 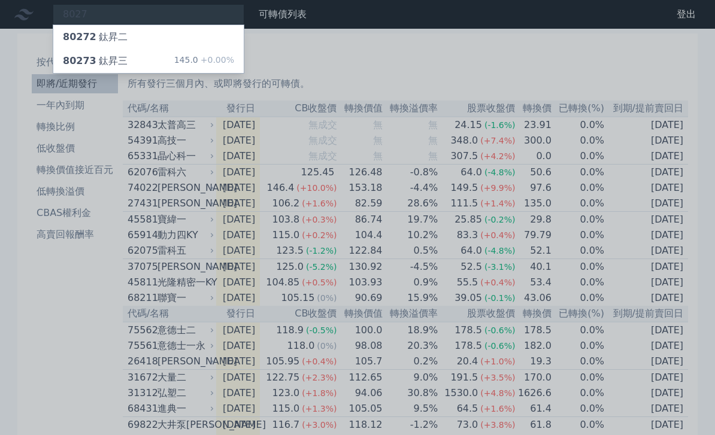 What do you see at coordinates (204, 61) in the screenshot?
I see `div: 145.0` at bounding box center [204, 61].